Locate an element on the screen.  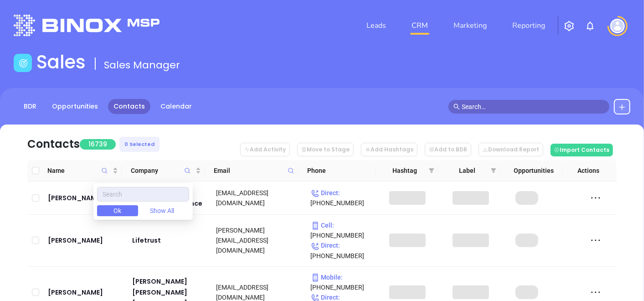
button: Show All is located at coordinates (162, 211).